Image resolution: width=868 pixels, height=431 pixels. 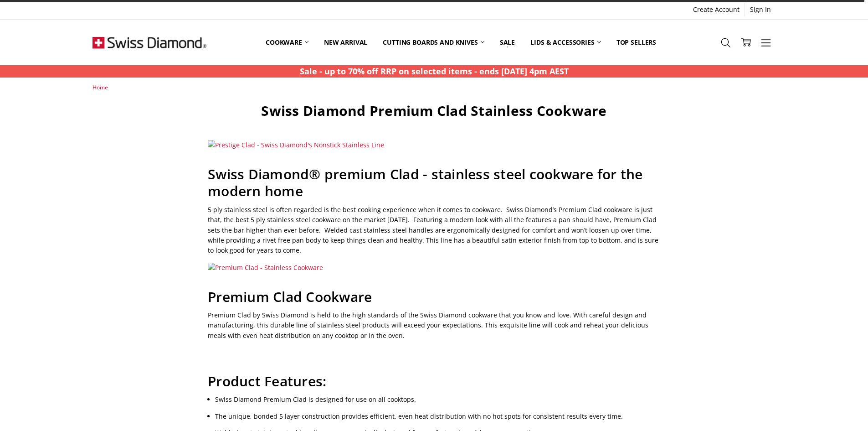 What do you see at coordinates (434, 325) in the screenshot?
I see `p: Premium Clad by Swiss Diamond is held to the high standards of the Swiss Diamond cookware that yo...` at bounding box center [434, 325].